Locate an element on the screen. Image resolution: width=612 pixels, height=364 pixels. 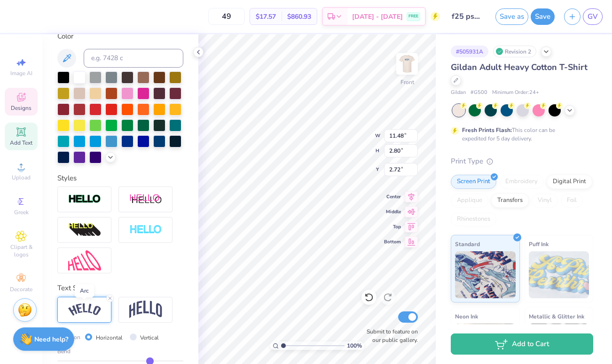
span: # G500 is located at coordinates (479, 93).